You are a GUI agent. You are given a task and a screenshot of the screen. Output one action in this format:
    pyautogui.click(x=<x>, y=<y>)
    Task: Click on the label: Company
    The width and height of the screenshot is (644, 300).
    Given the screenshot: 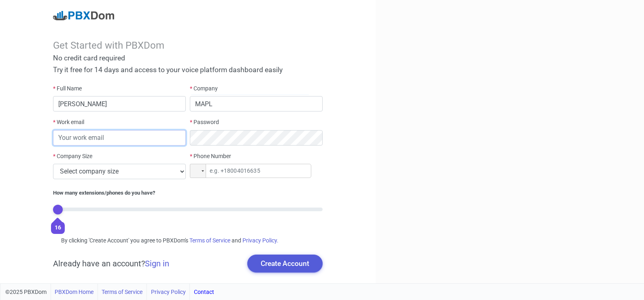 What is the action you would take?
    pyautogui.click(x=203, y=89)
    